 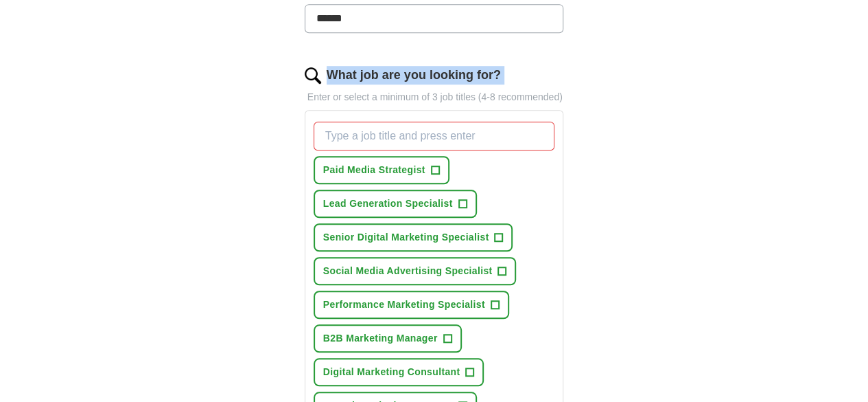 What do you see at coordinates (313, 75) in the screenshot?
I see `img: search.png` at bounding box center [313, 75].